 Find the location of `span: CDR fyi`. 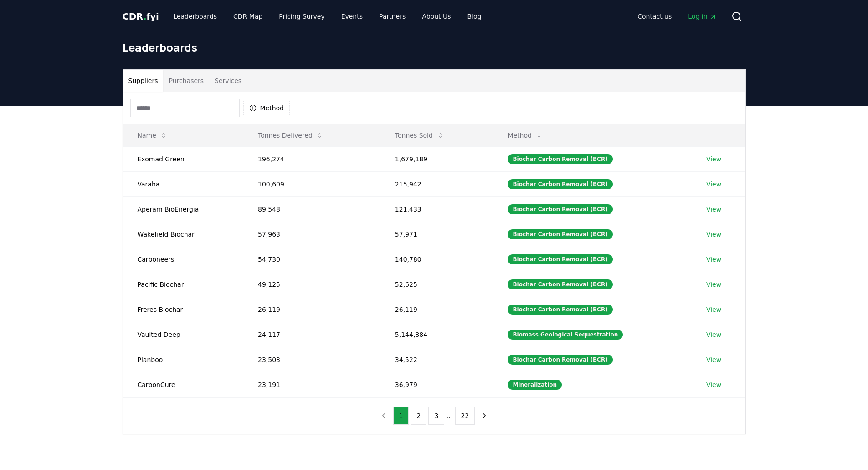

span: CDR fyi is located at coordinates (141, 17).